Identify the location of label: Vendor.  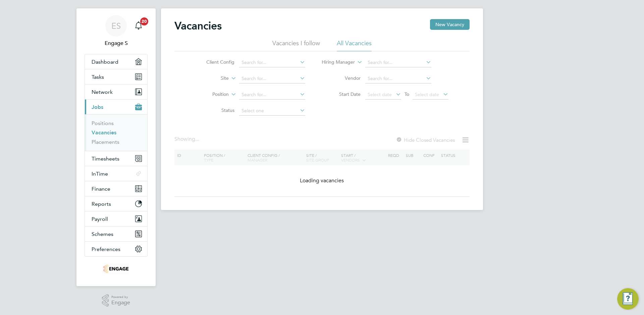
(341, 78).